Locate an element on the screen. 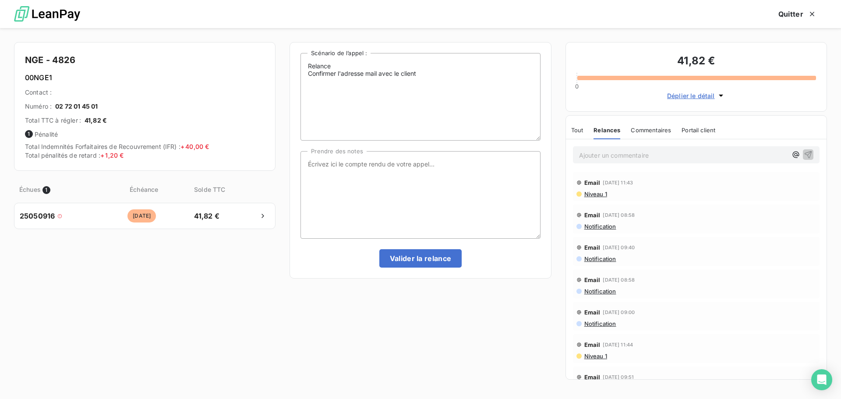 Image resolution: width=841 pixels, height=399 pixels. span: Total pénalités de retard : is located at coordinates (74, 155).